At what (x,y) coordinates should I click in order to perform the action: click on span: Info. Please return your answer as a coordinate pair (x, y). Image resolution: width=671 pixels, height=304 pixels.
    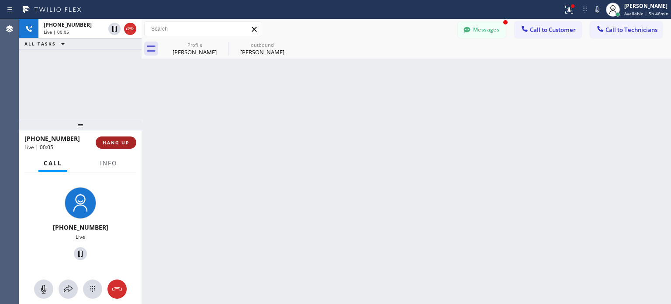
    Looking at the image, I should click on (108, 163).